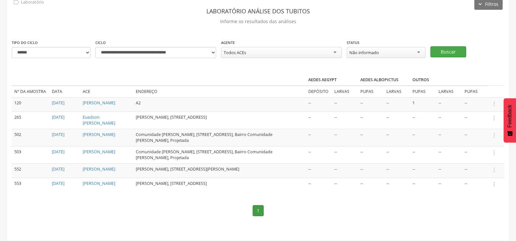 This screenshot has height=241, width=516. I want to click on span: Feedback, so click(510, 116).